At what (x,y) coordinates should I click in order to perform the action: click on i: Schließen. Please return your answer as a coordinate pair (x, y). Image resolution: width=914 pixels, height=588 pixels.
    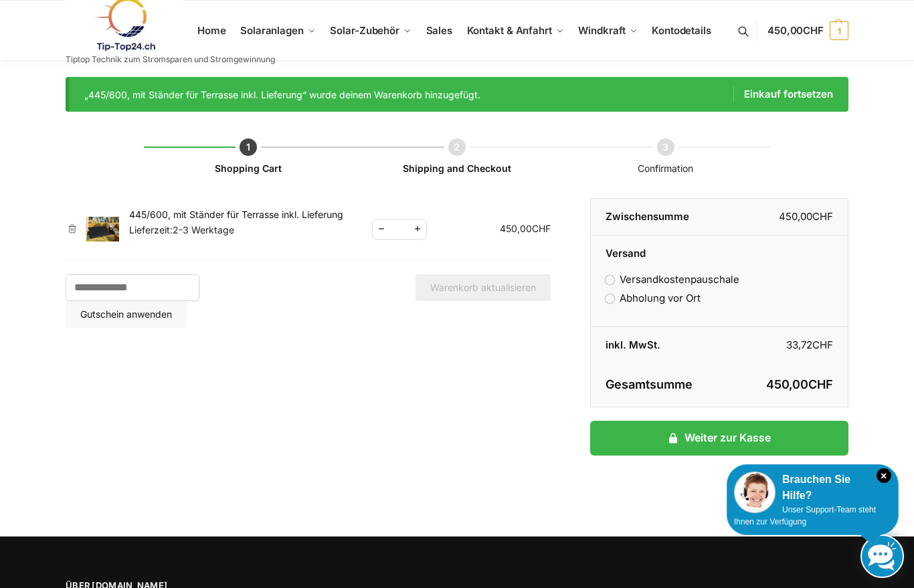
    Looking at the image, I should click on (884, 476).